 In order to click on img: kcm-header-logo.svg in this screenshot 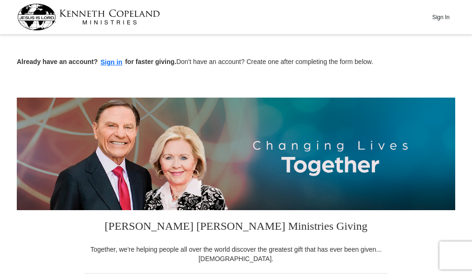, I will do `click(89, 17)`.